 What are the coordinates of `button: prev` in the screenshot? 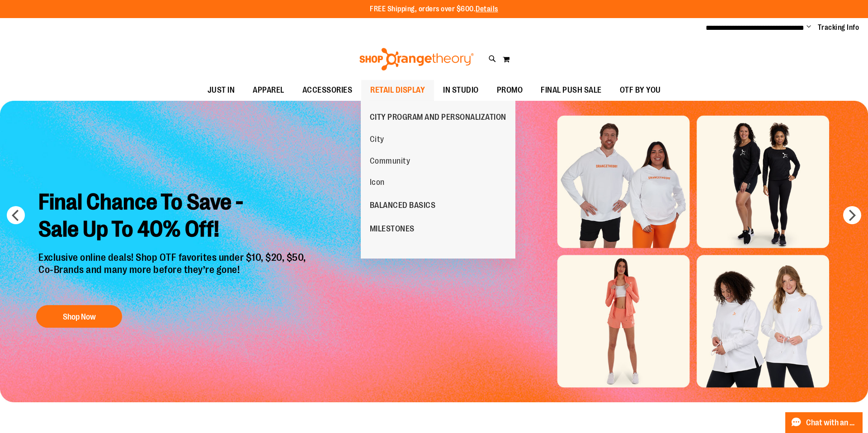 It's located at (16, 215).